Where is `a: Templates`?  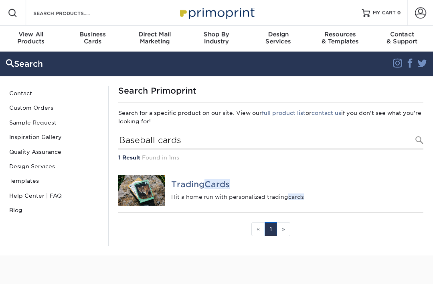
a: Templates is located at coordinates (54, 181).